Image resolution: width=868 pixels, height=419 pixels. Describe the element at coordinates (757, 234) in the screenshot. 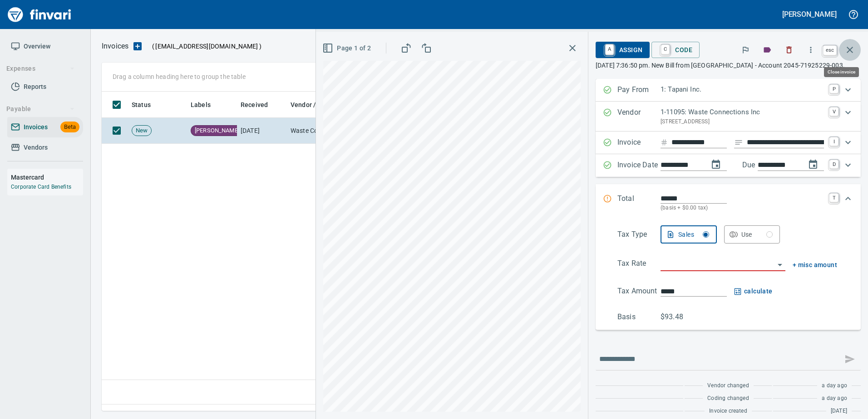

I see `div: Use` at that location.